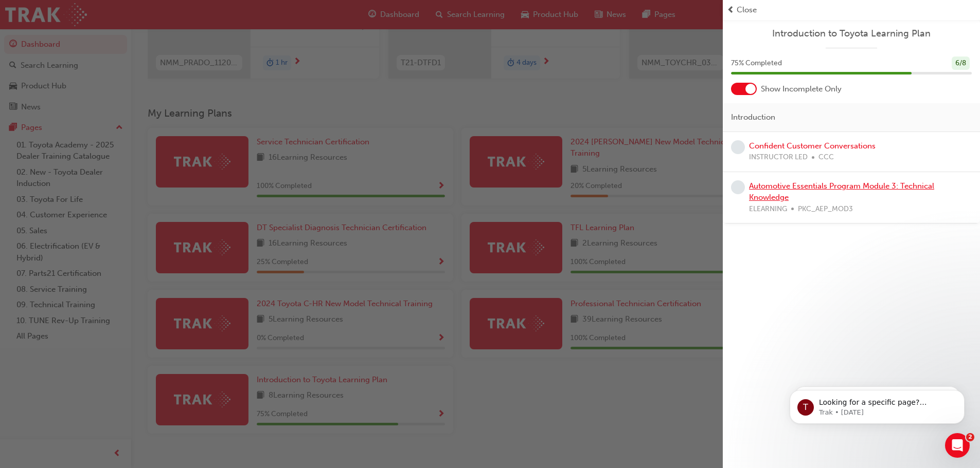 Image resolution: width=980 pixels, height=468 pixels. I want to click on span: PKC_AEP_MOD3, so click(825, 209).